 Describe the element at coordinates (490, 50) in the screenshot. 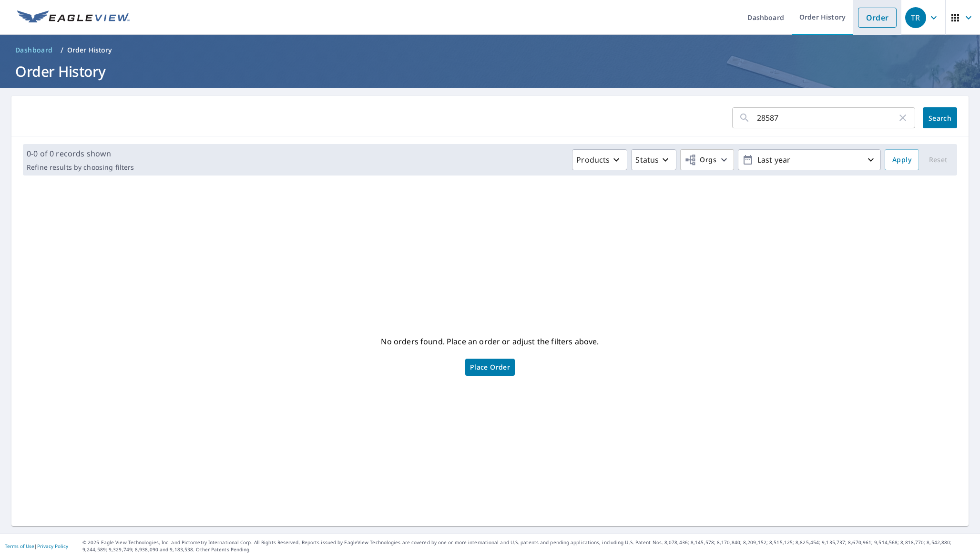

I see `nav: breadcrumb` at that location.